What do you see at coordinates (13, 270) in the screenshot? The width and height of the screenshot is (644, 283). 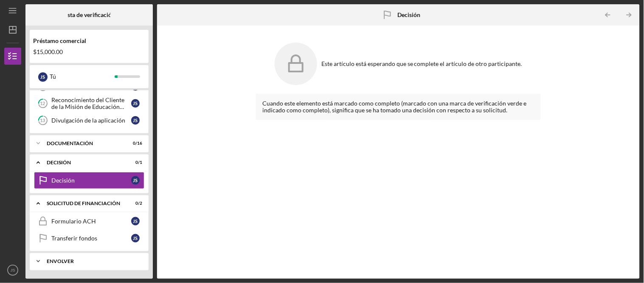 I see `button: JS` at bounding box center [13, 270].